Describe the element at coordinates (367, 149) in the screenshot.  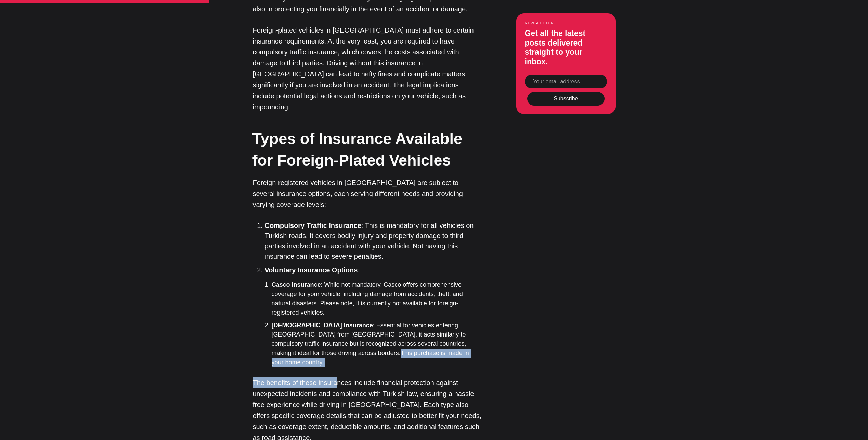
I see `h2: Types of Insurance Available for Foreign-Plated Vehicles` at that location.